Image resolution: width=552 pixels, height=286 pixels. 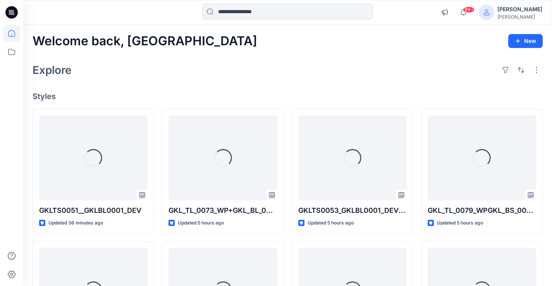 I want to click on span: 99+, so click(x=469, y=10).